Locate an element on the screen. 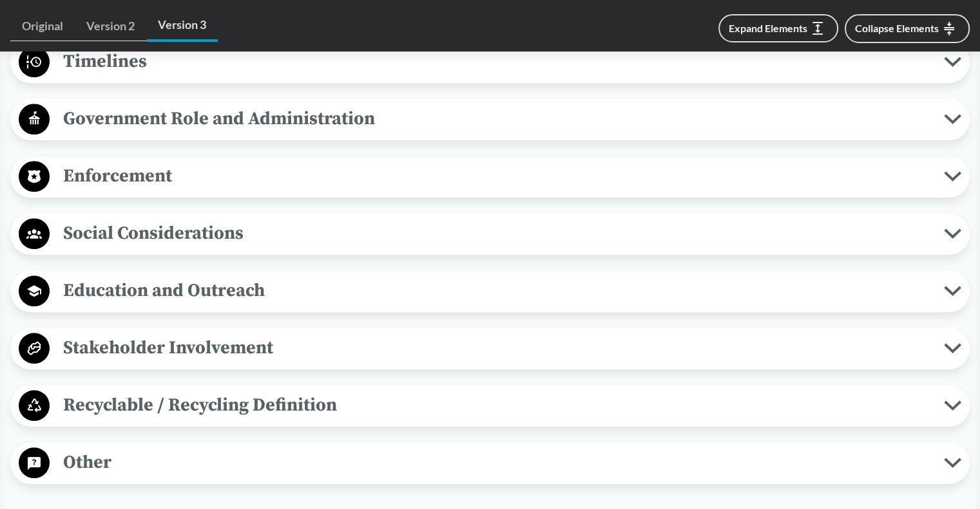 The height and width of the screenshot is (509, 980). span: Other is located at coordinates (497, 462).